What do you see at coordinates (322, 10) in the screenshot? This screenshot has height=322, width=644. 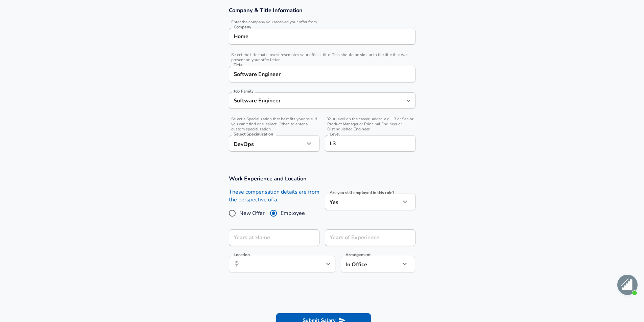 I see `h3: Company & Title Information` at bounding box center [322, 10].